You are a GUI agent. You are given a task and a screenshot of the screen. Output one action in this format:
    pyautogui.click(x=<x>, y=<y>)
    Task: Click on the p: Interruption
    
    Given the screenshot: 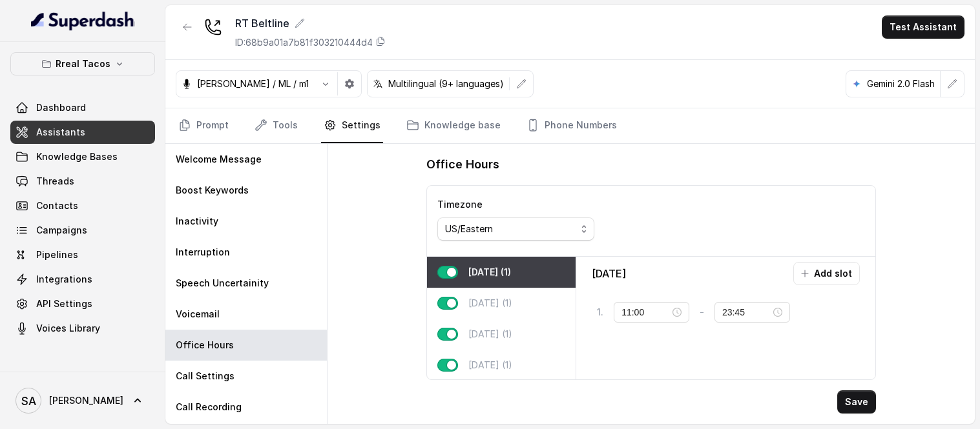 What is the action you would take?
    pyautogui.click(x=203, y=252)
    